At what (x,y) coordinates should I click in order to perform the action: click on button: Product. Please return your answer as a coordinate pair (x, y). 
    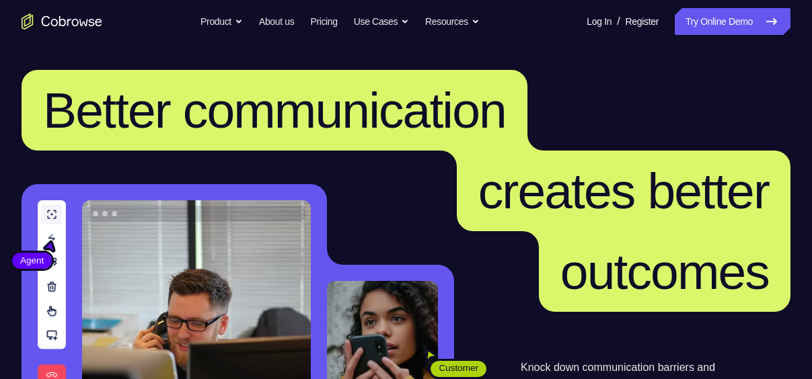
    Looking at the image, I should click on (221, 22).